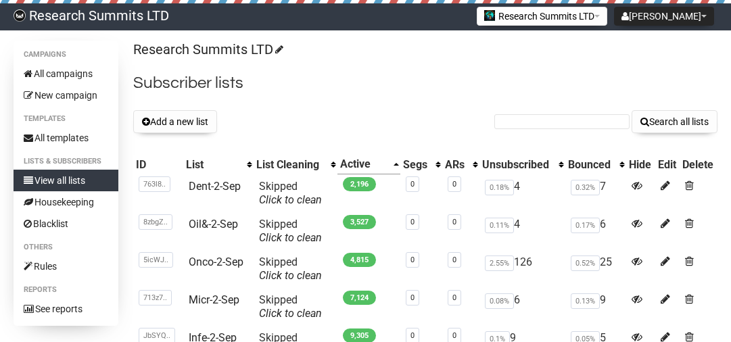 This screenshot has width=731, height=342. Describe the element at coordinates (175, 122) in the screenshot. I see `button: Add a new list` at that location.